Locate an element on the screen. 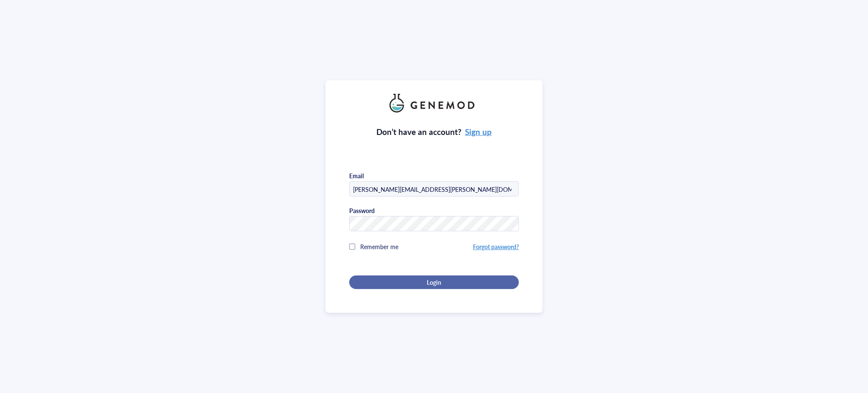 The height and width of the screenshot is (393, 868). a: Forgot password? is located at coordinates (496, 247).